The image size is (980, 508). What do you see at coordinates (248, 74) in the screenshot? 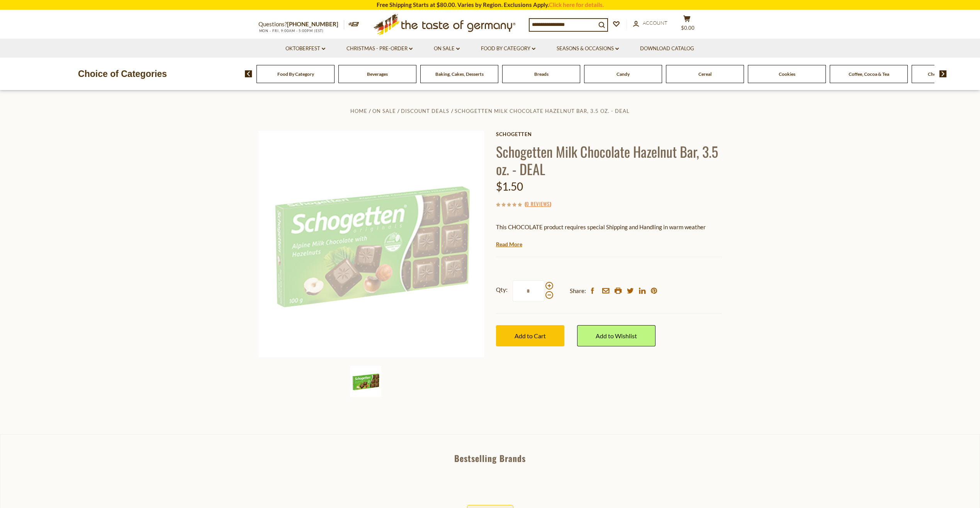
I see `img: previous arrow` at bounding box center [248, 74].